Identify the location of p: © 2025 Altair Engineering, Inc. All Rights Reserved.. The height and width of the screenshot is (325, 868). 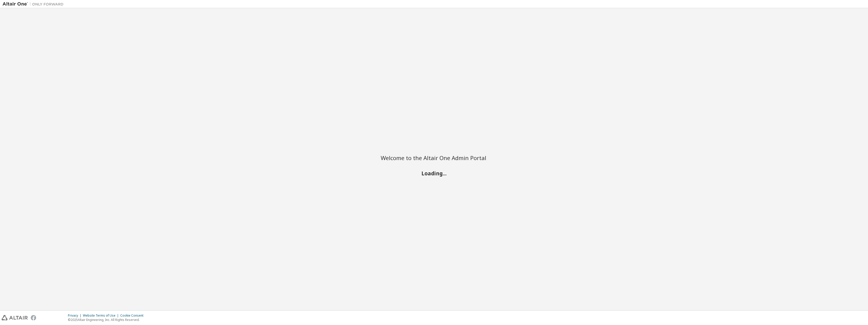
(107, 320).